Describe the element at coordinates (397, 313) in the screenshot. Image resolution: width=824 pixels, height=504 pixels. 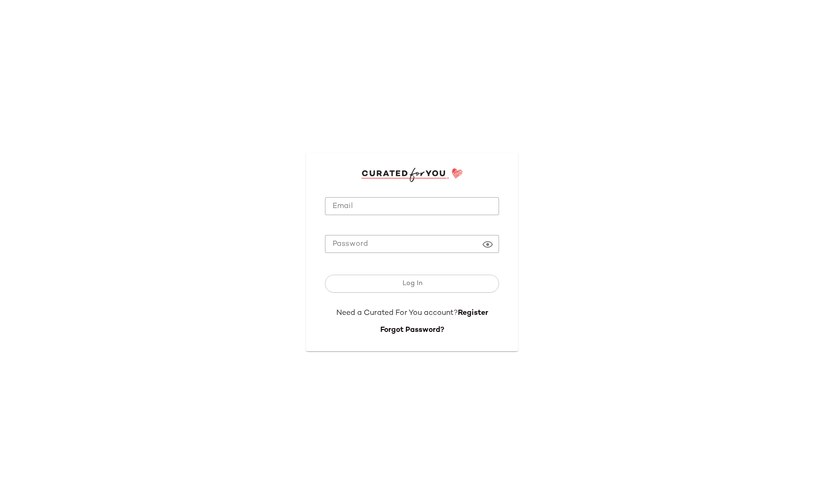
I see `span: Need a Curated For You account?` at that location.